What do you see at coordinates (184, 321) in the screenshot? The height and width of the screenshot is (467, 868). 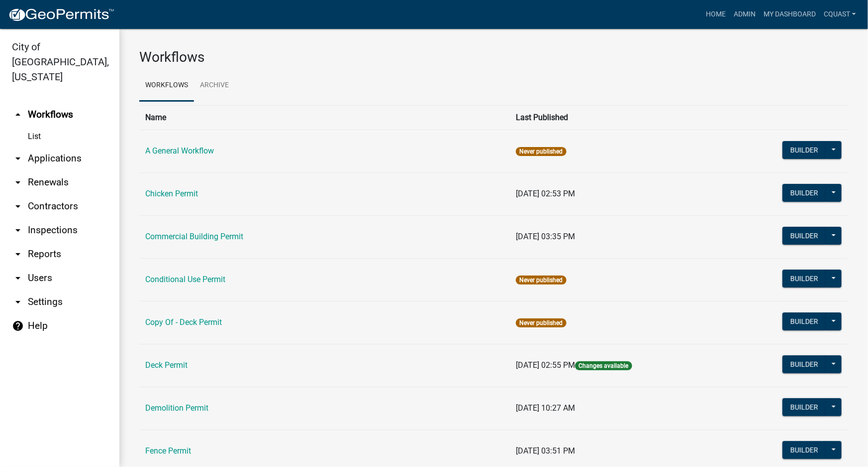 I see `a: Copy Of - Deck Permit` at bounding box center [184, 321].